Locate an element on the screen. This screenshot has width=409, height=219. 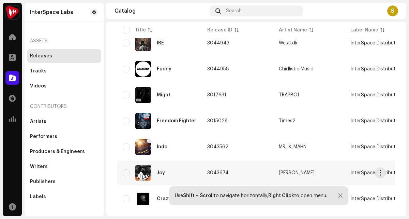
div: Release ID is located at coordinates (220, 30).